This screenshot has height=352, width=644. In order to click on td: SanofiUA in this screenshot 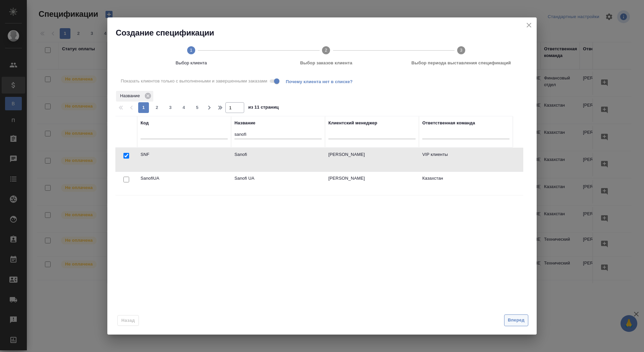, I will do `click(184, 184)`.